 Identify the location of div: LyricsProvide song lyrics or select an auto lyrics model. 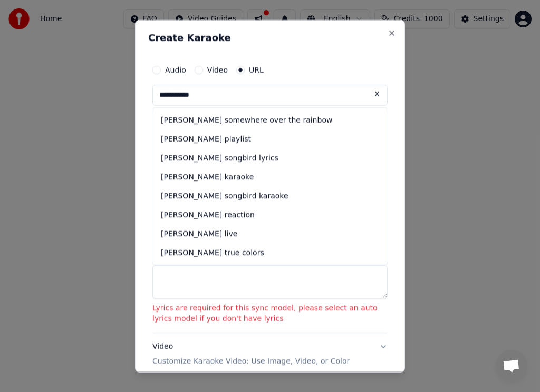
(270, 271).